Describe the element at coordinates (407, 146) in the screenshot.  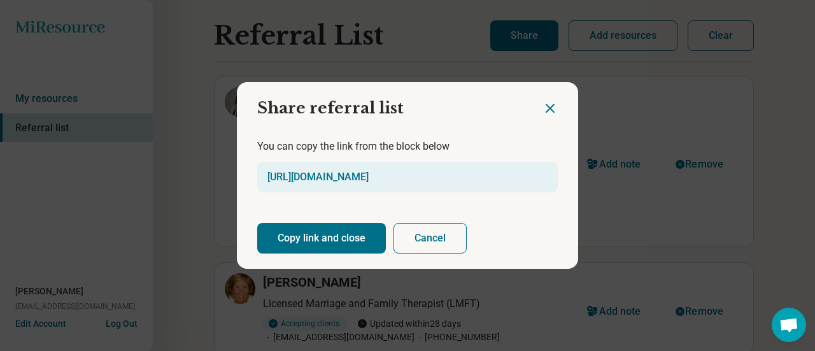
I see `p: You can copy the link from the block below` at that location.